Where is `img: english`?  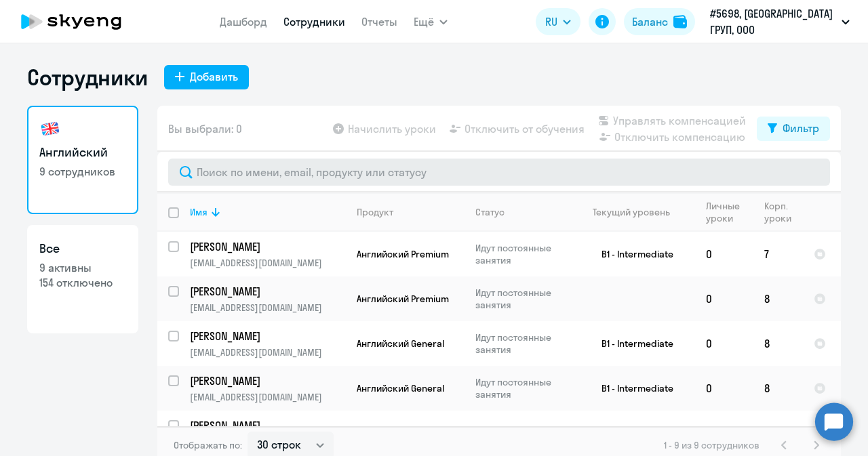 img: english is located at coordinates (50, 129).